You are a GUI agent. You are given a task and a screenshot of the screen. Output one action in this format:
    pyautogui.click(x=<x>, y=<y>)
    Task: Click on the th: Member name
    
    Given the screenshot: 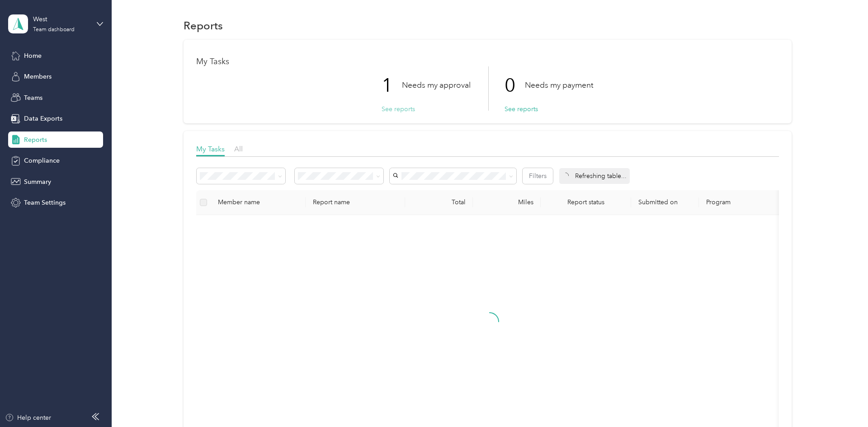 What is the action you would take?
    pyautogui.click(x=258, y=202)
    